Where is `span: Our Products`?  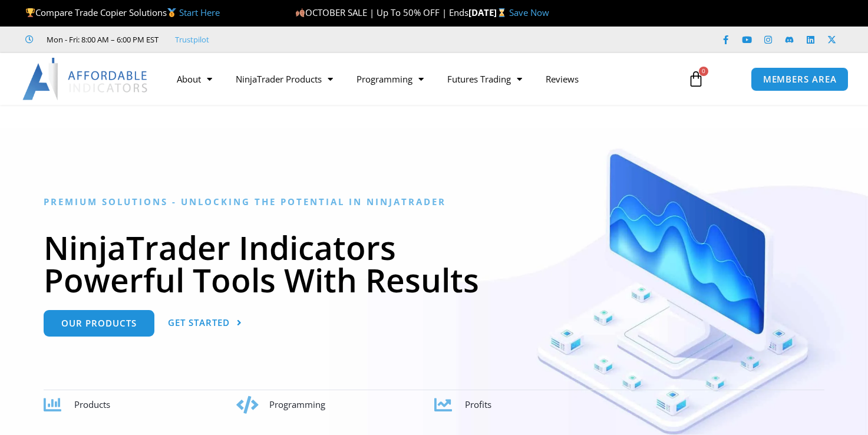
span: Our Products is located at coordinates (99, 323).